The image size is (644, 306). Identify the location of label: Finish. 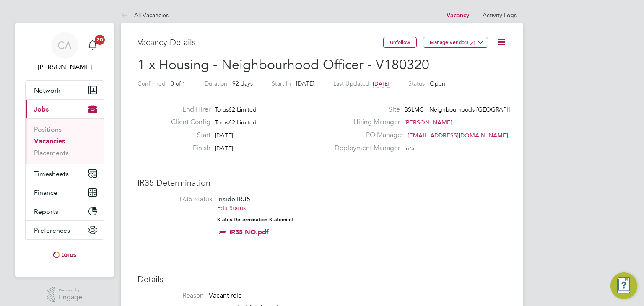
(187, 148).